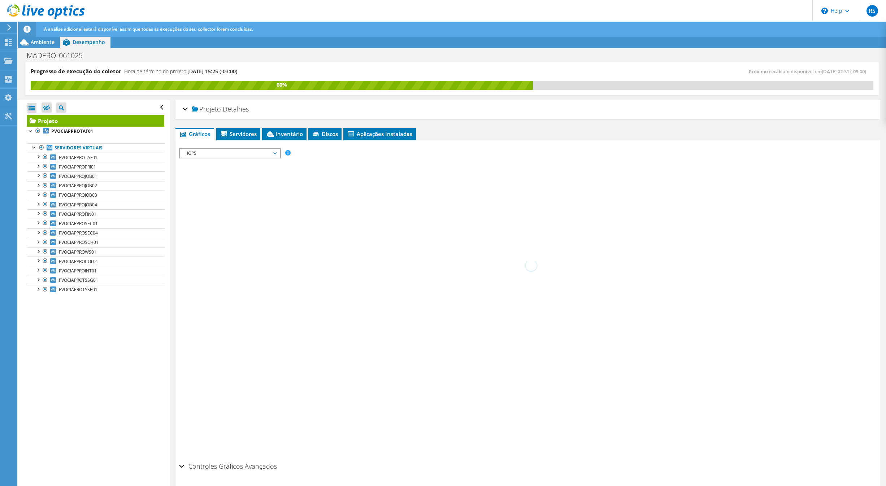  I want to click on h1: MADERO_061025, so click(58, 56).